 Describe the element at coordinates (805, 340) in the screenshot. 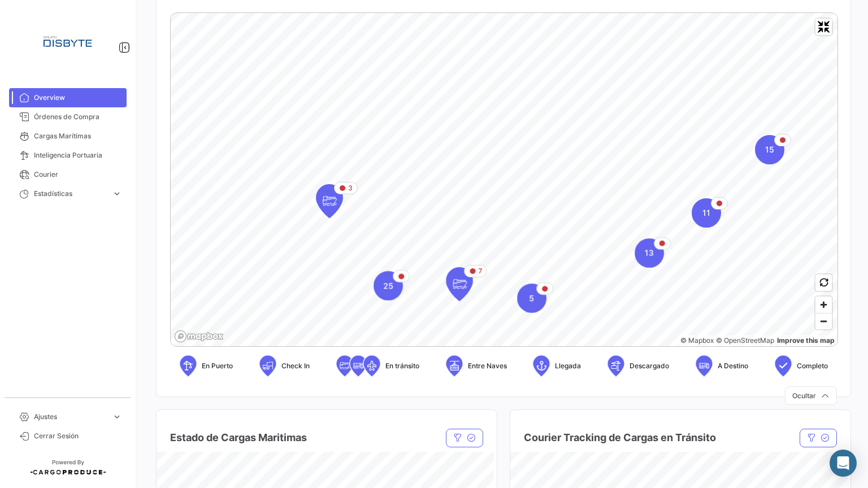

I see `a: Map feedback` at that location.